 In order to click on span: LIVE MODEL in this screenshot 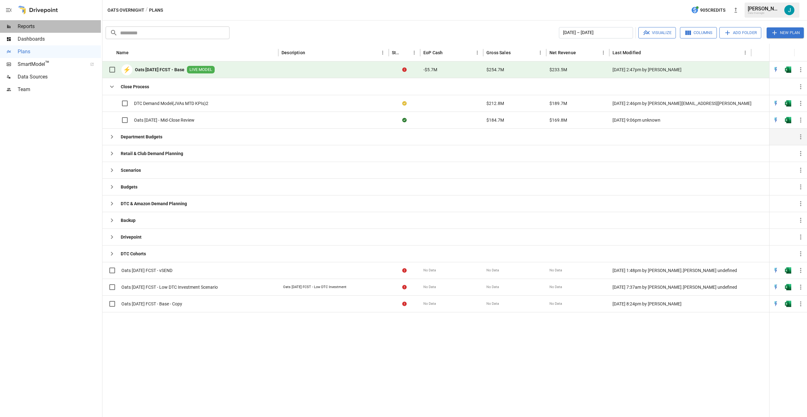, I will do `click(201, 70)`.